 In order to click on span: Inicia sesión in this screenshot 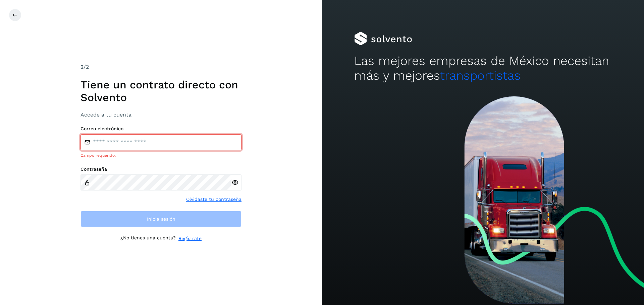, I will do `click(161, 219)`.